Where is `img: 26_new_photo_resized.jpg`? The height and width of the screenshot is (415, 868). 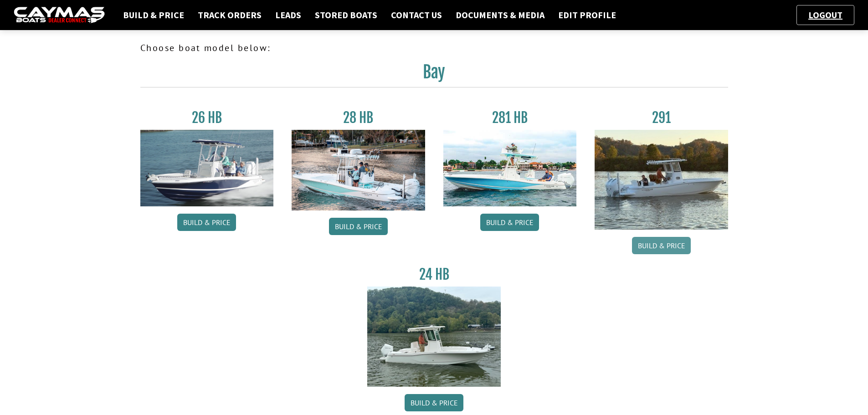 img: 26_new_photo_resized.jpg is located at coordinates (207, 168).